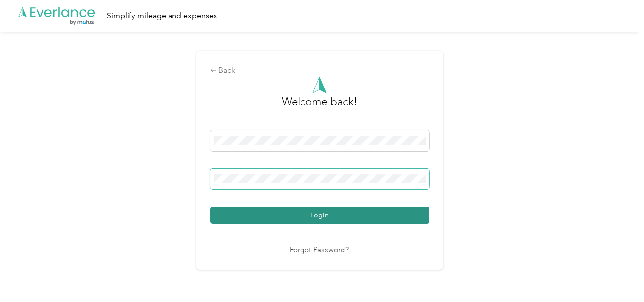 Image resolution: width=644 pixels, height=302 pixels. What do you see at coordinates (162, 16) in the screenshot?
I see `div: Simplify mileage and expenses` at bounding box center [162, 16].